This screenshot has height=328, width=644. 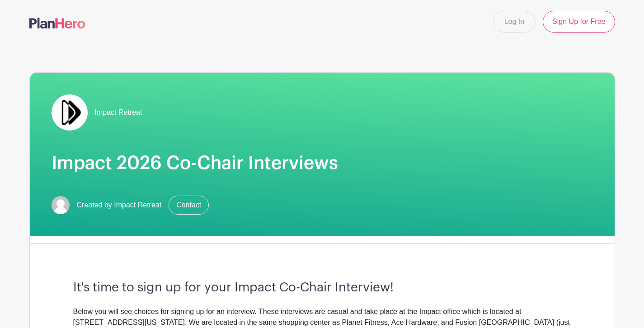 What do you see at coordinates (322, 287) in the screenshot?
I see `h3: It's time to sign up for your Impact Co-Chair Interview!` at bounding box center [322, 287].